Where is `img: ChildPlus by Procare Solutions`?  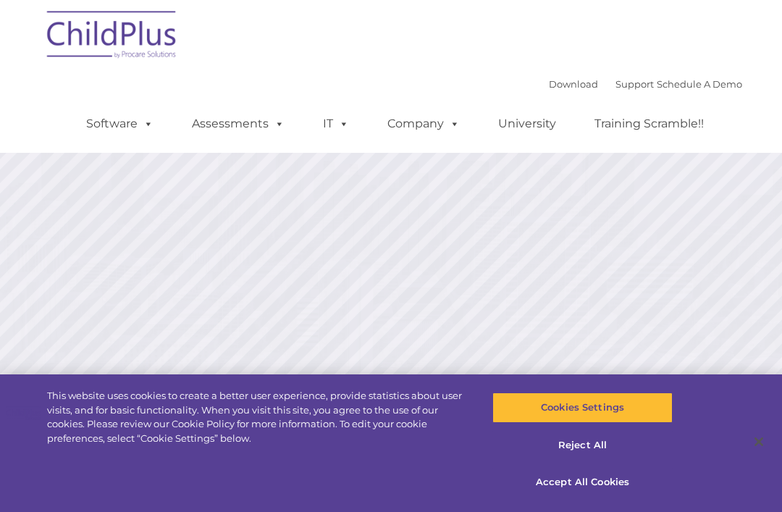 img: ChildPlus by Procare Solutions is located at coordinates (112, 37).